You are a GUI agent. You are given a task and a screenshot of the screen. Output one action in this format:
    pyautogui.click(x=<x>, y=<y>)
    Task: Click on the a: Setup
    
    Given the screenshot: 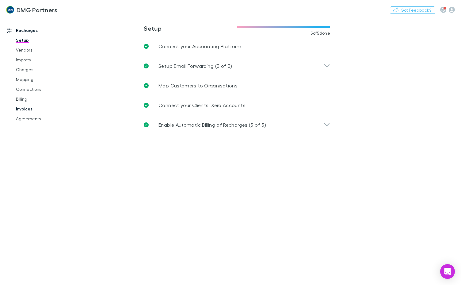 What is the action you would take?
    pyautogui.click(x=45, y=40)
    